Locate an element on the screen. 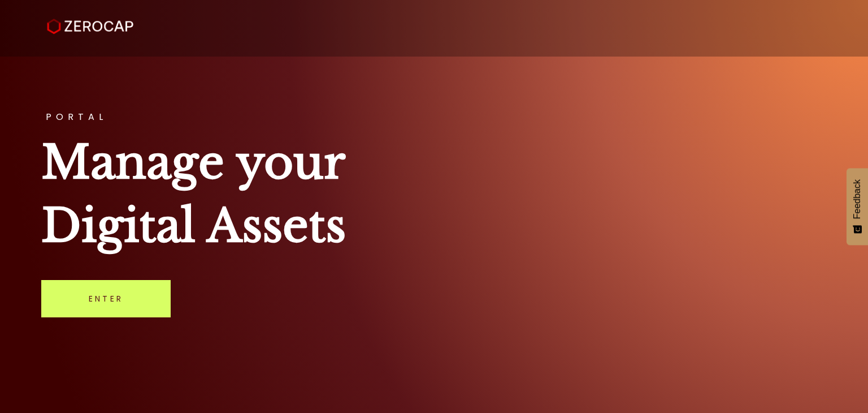  h3: PORTAL is located at coordinates (434, 117).